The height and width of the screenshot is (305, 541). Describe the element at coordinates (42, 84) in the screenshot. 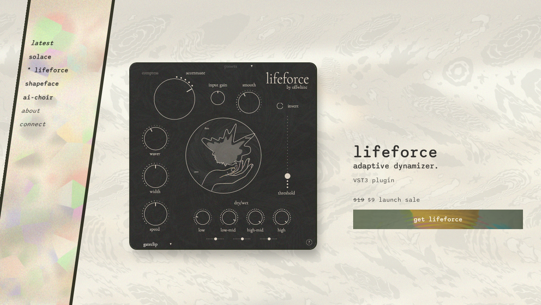

I see `button: shapeface` at that location.